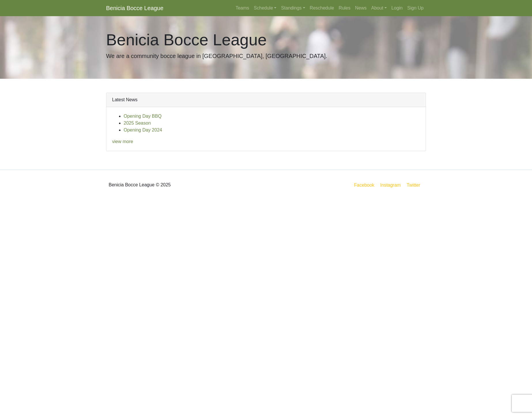 This screenshot has height=416, width=532. I want to click on a: Login, so click(397, 8).